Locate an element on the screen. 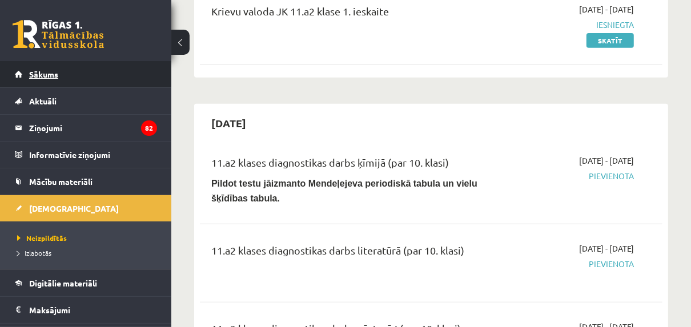 This screenshot has width=691, height=327. a: Aktuāli is located at coordinates (86, 101).